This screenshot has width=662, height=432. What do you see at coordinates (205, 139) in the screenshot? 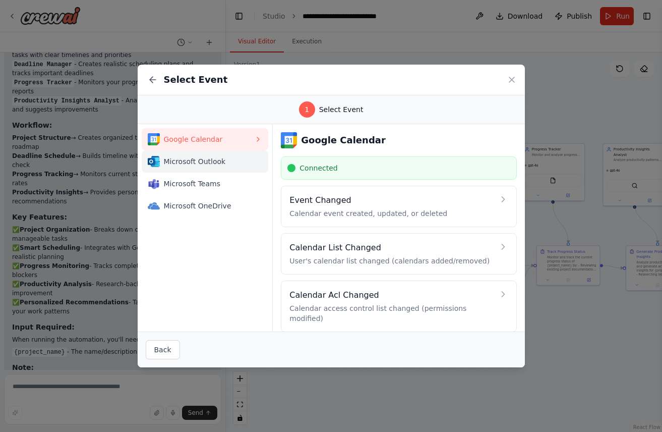
I see `button: Google CalendarGoogle Calendar` at bounding box center [205, 139].